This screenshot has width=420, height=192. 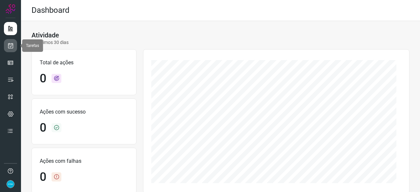 What do you see at coordinates (10, 9) in the screenshot?
I see `img: Logo` at bounding box center [10, 9].